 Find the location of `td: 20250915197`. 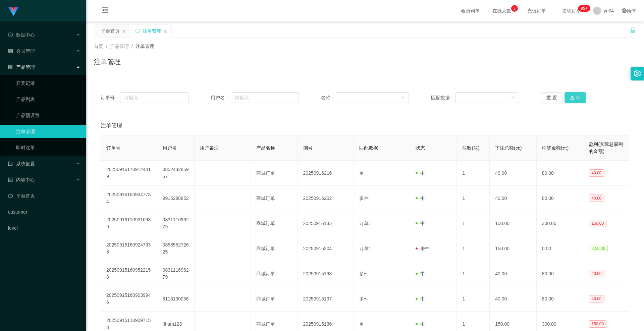

td: 20250915197 is located at coordinates (326, 299).